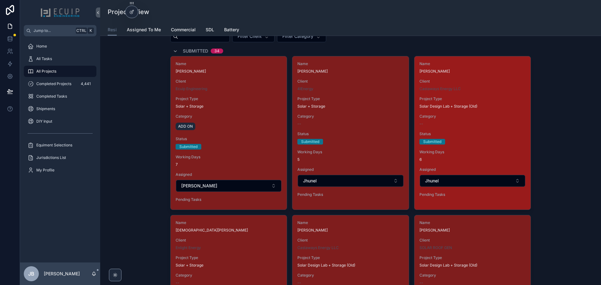 This screenshot has height=285, width=601. Describe the element at coordinates (60, 13) in the screenshot. I see `img: App logo` at that location.